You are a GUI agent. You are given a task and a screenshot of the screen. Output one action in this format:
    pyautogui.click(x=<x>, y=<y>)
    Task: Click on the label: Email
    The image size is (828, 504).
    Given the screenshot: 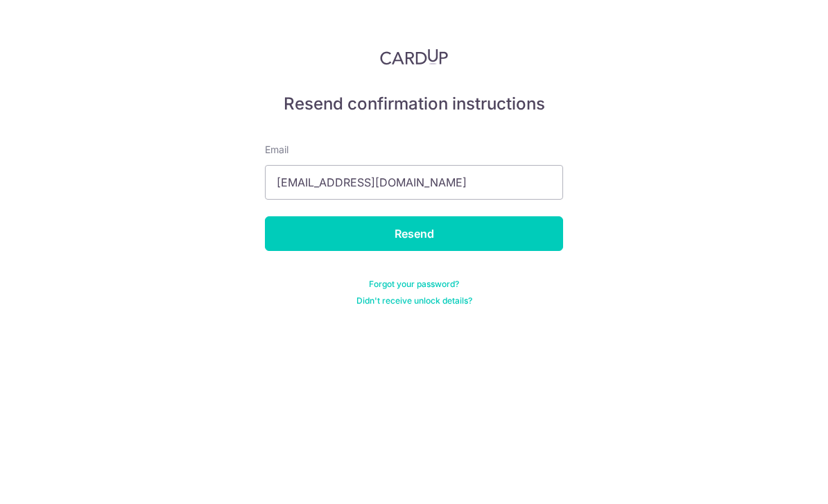 What is the action you would take?
    pyautogui.click(x=276, y=150)
    